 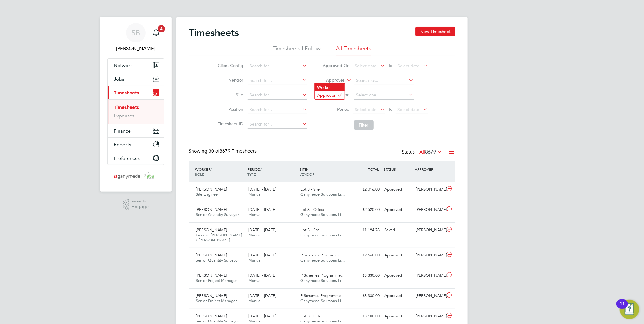 I want to click on a: 4, so click(x=156, y=33).